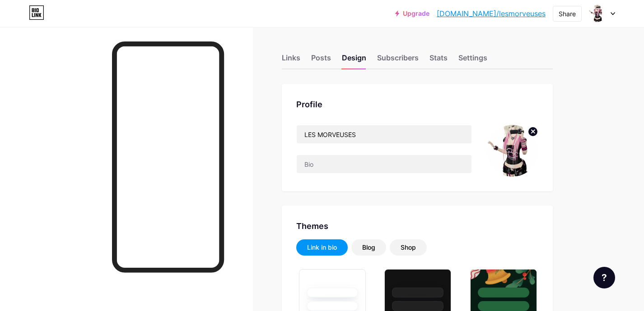 Image resolution: width=644 pixels, height=311 pixels. I want to click on div: Subscribers, so click(398, 61).